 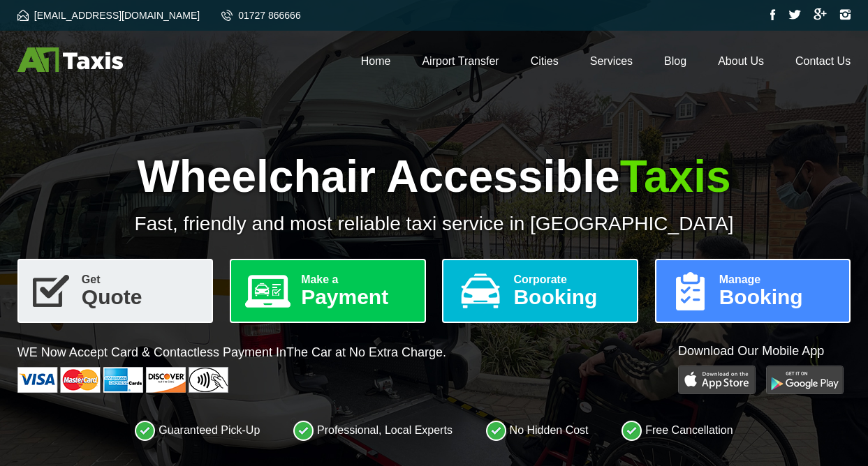 What do you see at coordinates (232, 352) in the screenshot?
I see `p: WE Now Accept Card & Contactless Payment In` at bounding box center [232, 352].